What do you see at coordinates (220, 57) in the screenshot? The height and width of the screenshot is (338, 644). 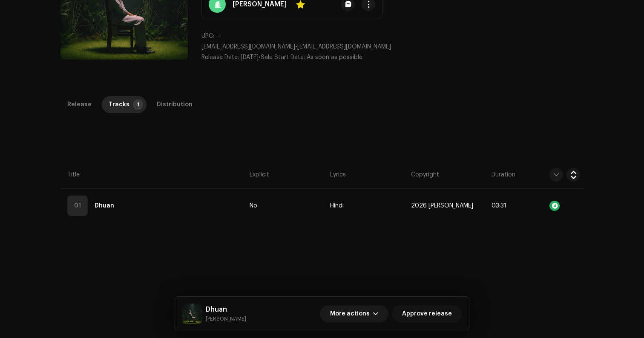 I see `span: Release Date:` at bounding box center [220, 57].